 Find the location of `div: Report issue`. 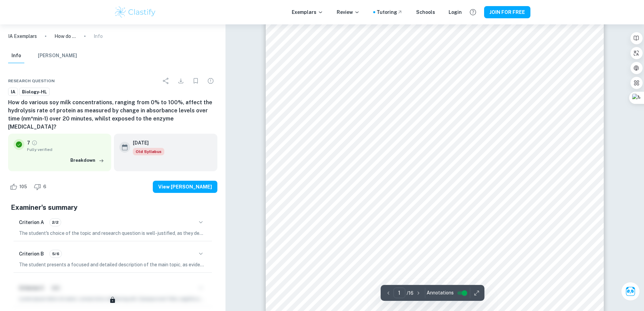

div: Report issue is located at coordinates (211, 81).